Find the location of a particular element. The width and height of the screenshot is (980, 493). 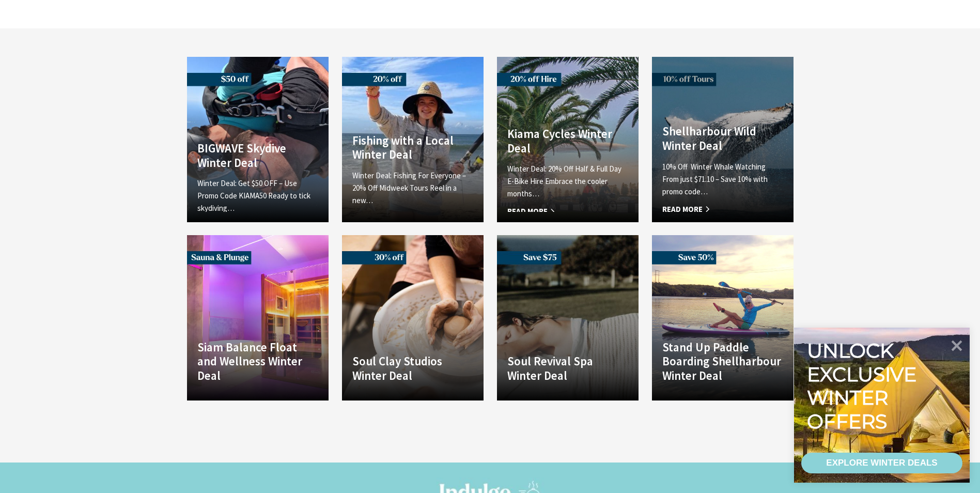

h4: Siam Balance Float and Wellness Winter Deal is located at coordinates (258, 361).